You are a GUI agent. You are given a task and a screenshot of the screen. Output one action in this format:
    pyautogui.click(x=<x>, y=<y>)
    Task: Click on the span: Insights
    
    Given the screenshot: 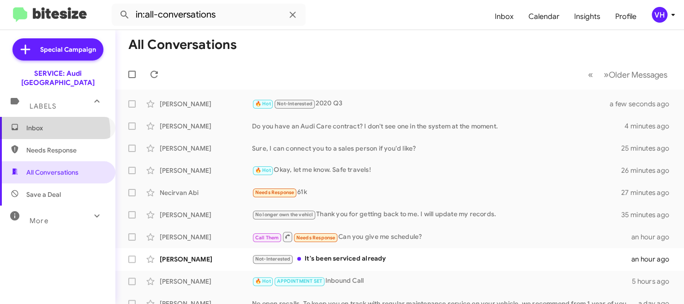 What is the action you would take?
    pyautogui.click(x=587, y=17)
    